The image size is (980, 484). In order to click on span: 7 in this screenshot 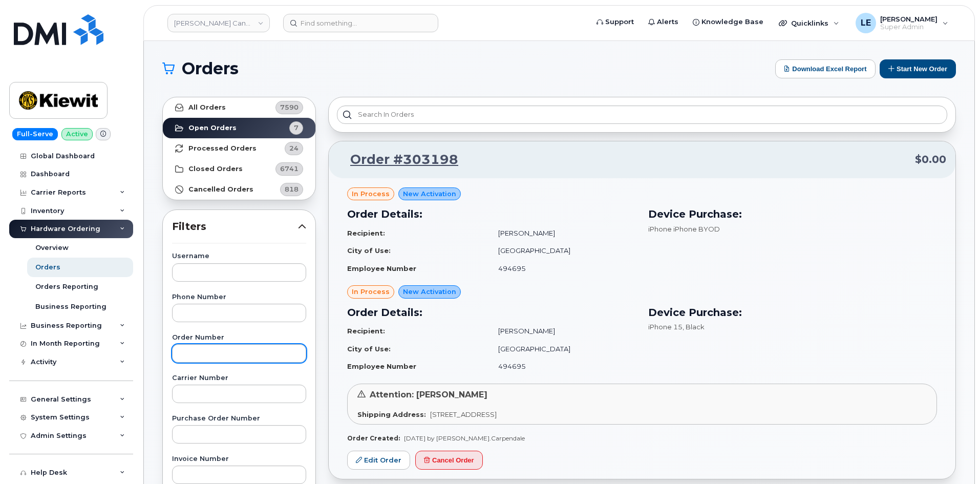, I will do `click(296, 127)`.